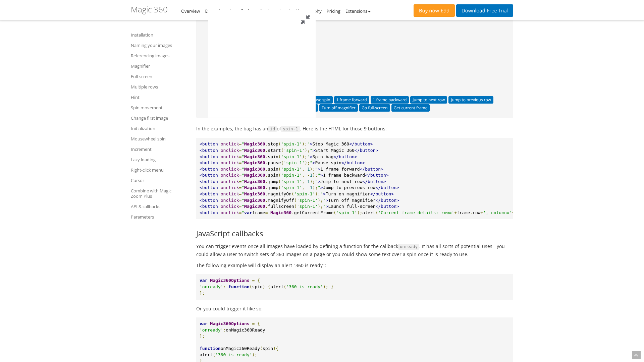 This screenshot has width=644, height=362. What do you see at coordinates (416, 212) in the screenshot?
I see `span: 'Current frame details: row='` at bounding box center [416, 212].